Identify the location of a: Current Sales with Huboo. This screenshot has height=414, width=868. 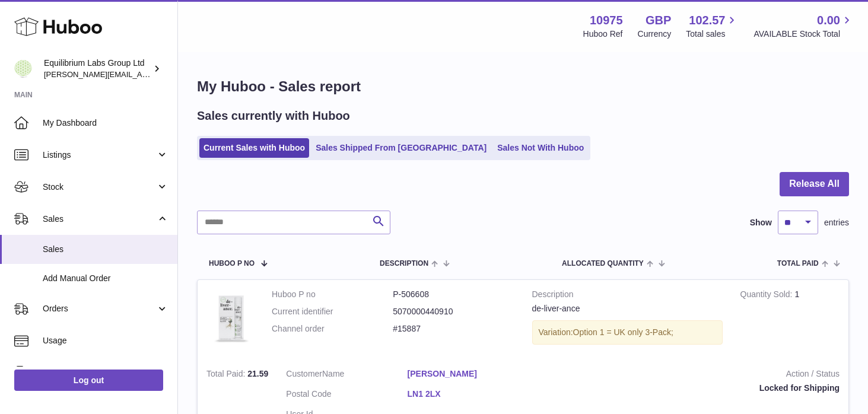
(254, 148).